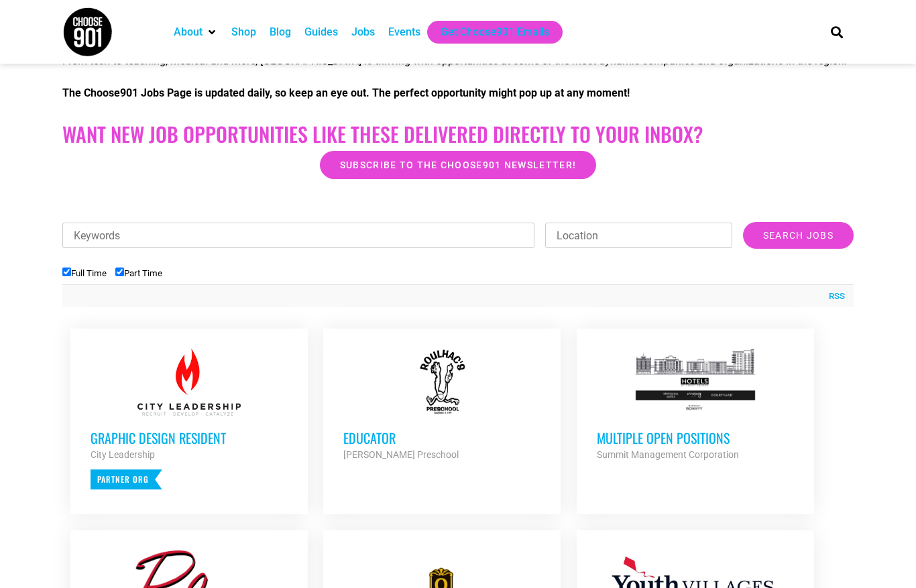 The width and height of the screenshot is (916, 588). I want to click on a: Graphic Design Resident City Leadership Partner Org, so click(189, 419).